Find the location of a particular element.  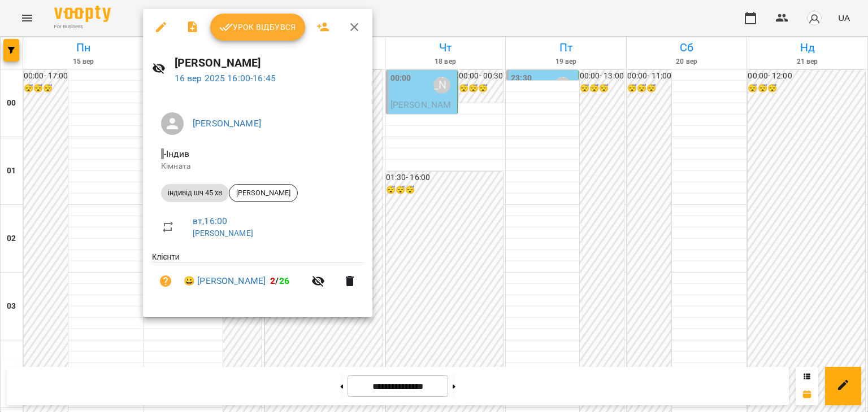

span: 2 is located at coordinates (272, 280).